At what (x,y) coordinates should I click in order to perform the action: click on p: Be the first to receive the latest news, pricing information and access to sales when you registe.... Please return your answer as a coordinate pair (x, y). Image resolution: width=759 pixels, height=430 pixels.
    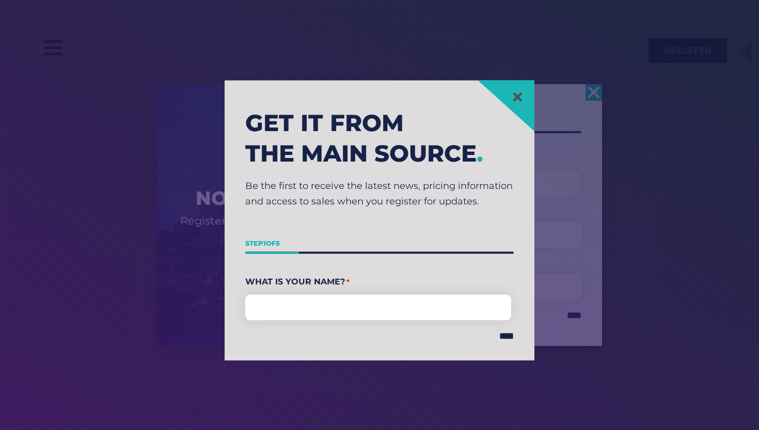
    Looking at the image, I should click on (379, 194).